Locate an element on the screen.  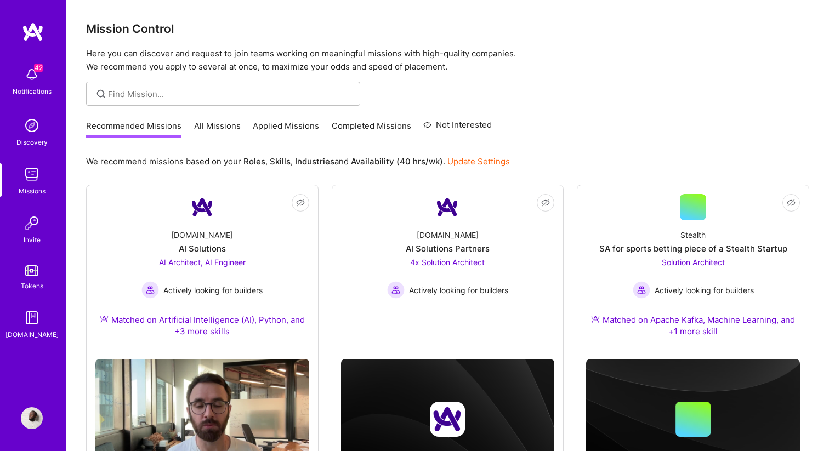
input: Find Mission... is located at coordinates (230, 94).